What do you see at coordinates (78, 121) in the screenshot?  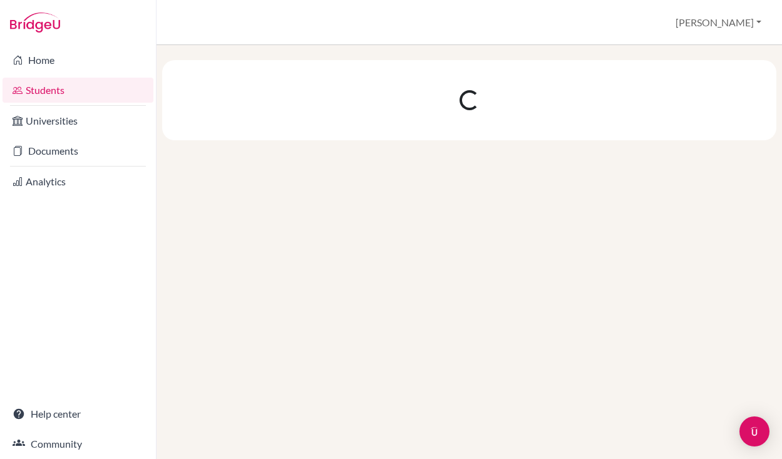 I see `a: Universities` at bounding box center [78, 121].